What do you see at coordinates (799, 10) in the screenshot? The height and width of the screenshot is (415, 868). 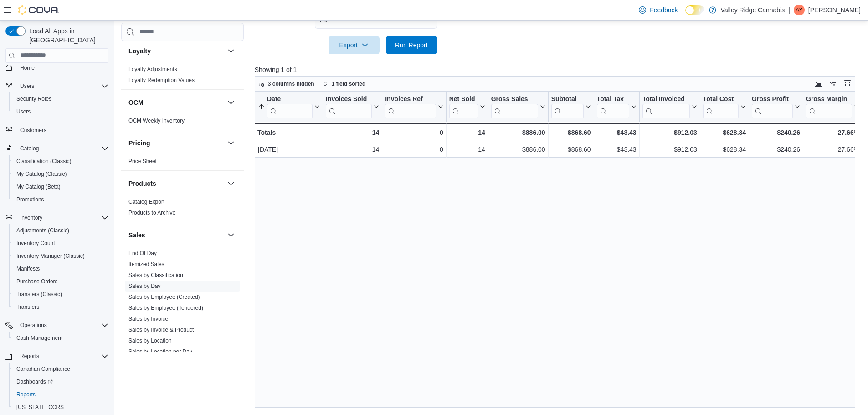 I see `span: AY` at bounding box center [799, 10].